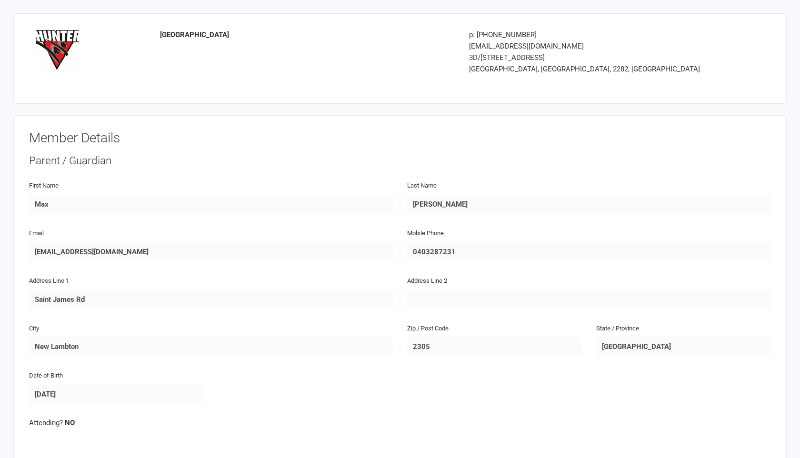  I want to click on label: First Name, so click(44, 186).